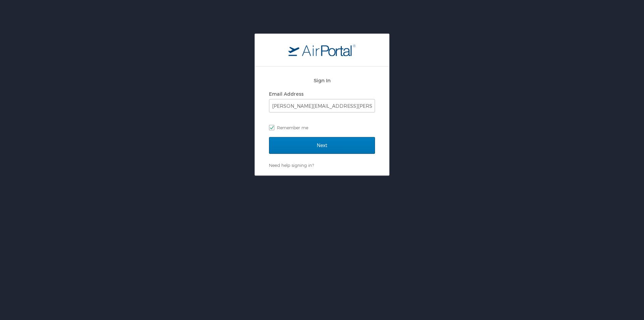 This screenshot has height=320, width=644. Describe the element at coordinates (322, 127) in the screenshot. I see `label: Remember me` at that location.